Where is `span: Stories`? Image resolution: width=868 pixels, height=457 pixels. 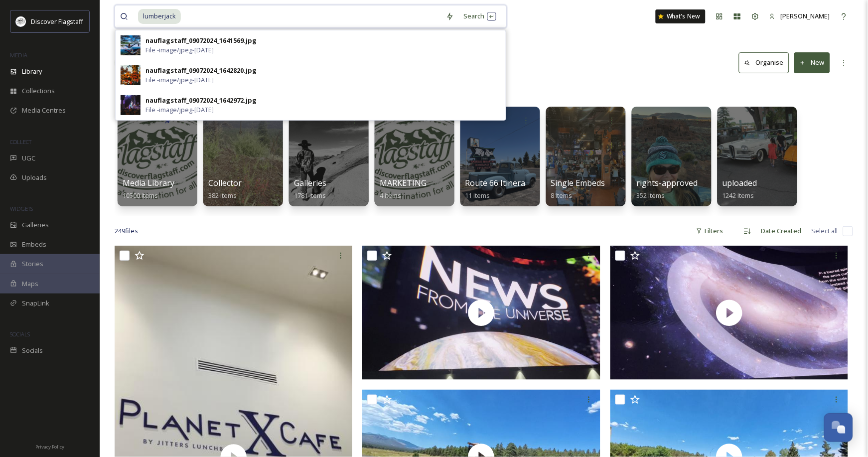 span: Stories is located at coordinates (32, 263).